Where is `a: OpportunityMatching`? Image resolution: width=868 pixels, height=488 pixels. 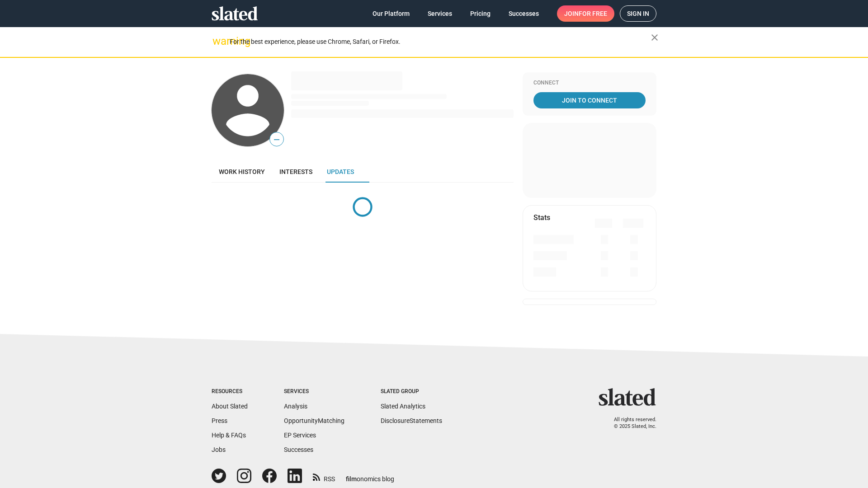 a: OpportunityMatching is located at coordinates (315, 421).